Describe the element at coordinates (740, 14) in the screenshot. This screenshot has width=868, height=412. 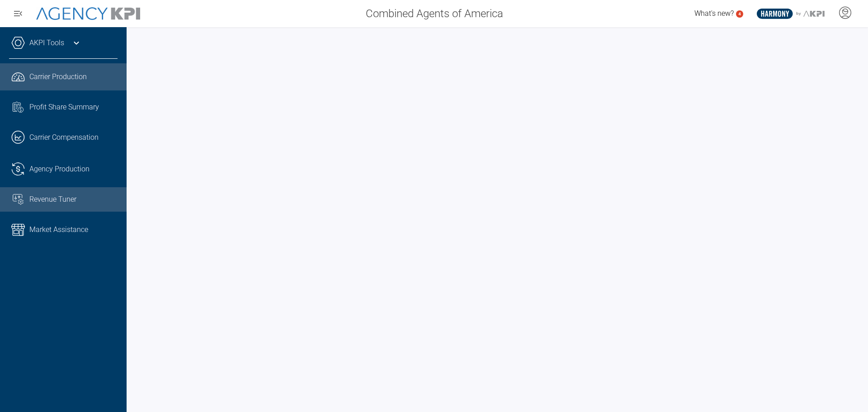
I see `a: 4` at that location.